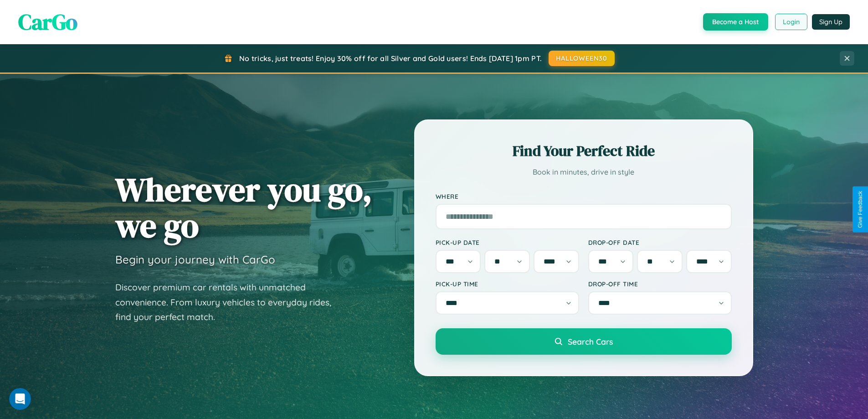 The width and height of the screenshot is (868, 419). Describe the element at coordinates (590, 341) in the screenshot. I see `span: Search Cars` at that location.